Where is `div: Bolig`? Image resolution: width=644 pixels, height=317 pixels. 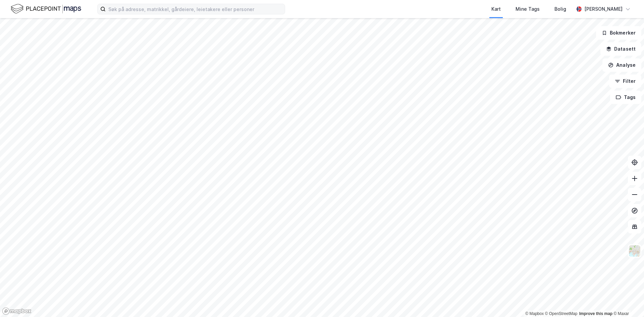
div: Bolig is located at coordinates (560, 9).